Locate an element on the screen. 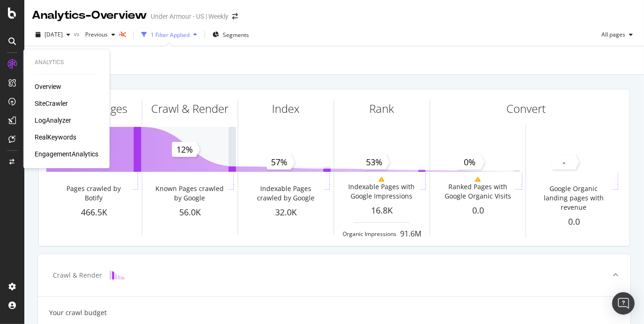  span: Previous is located at coordinates (95, 34).